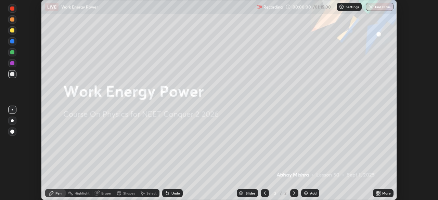 The image size is (438, 200). What do you see at coordinates (152, 193) in the screenshot?
I see `div: Select` at bounding box center [152, 193].